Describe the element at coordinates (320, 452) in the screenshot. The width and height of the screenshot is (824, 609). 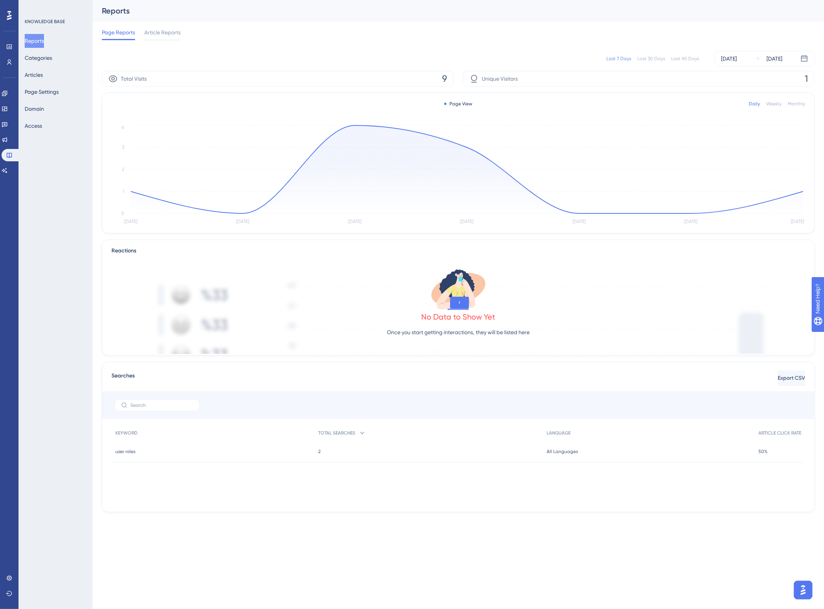
I see `span: 2` at that location.